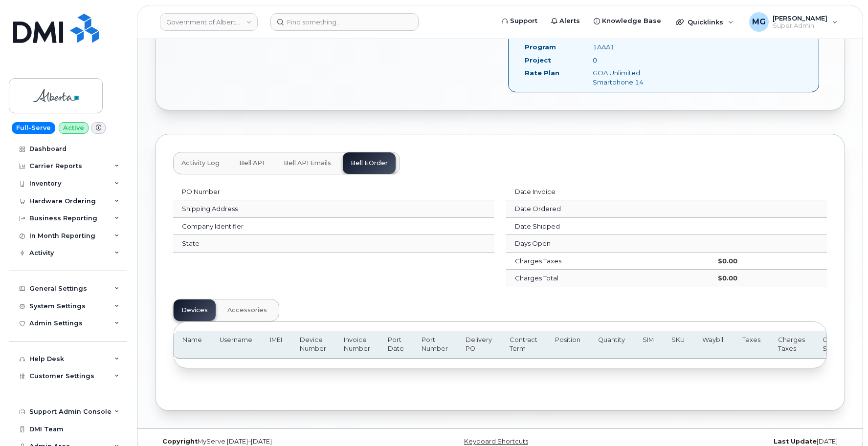 The image size is (868, 446). I want to click on td: PO Number, so click(304, 192).